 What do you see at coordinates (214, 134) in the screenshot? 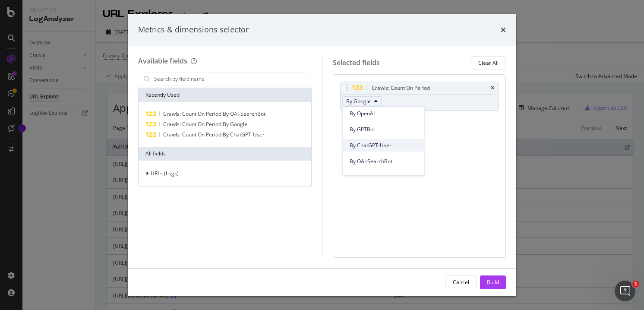
I see `span: Crawls: Count On Period By ChatGPT-User` at bounding box center [214, 134].